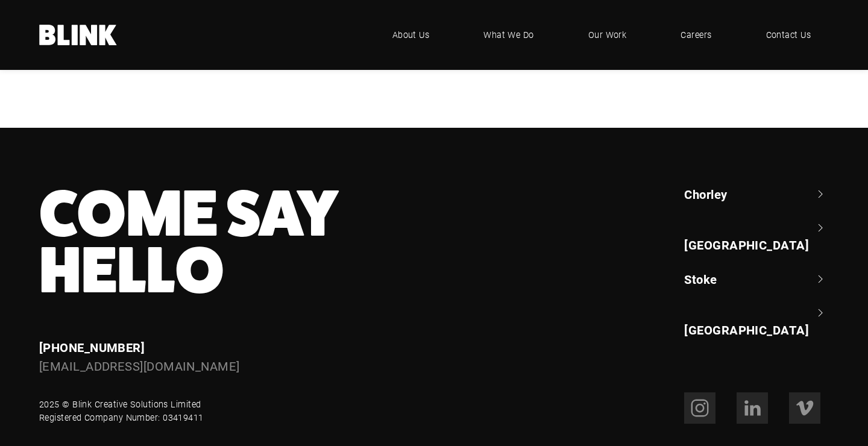  Describe the element at coordinates (756, 194) in the screenshot. I see `a: Chorley` at that location.